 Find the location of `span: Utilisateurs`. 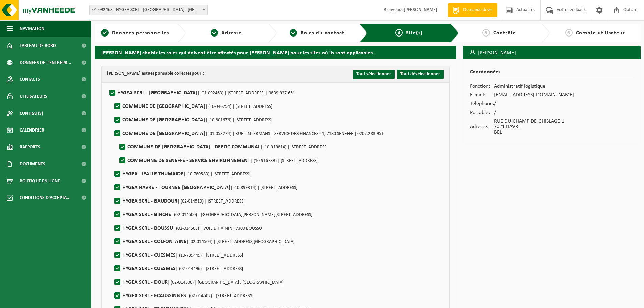

span: Utilisateurs is located at coordinates (34, 96).